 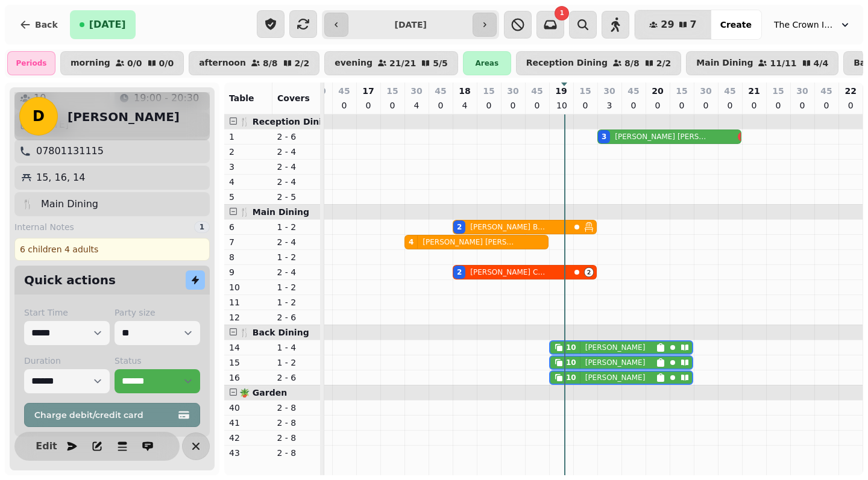 I want to click on p: 11 / 11, so click(x=782, y=63).